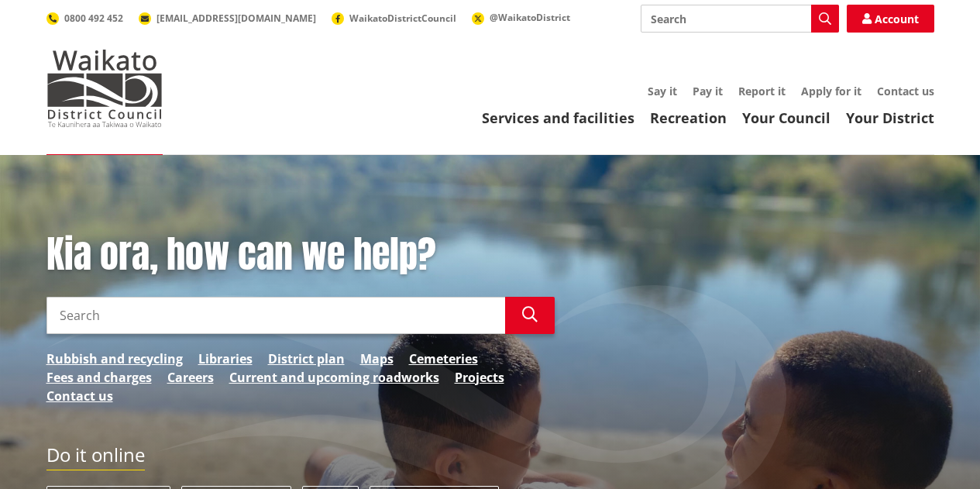 This screenshot has height=489, width=980. I want to click on img: Waikato District Council - Te Kaunihera aa Takiwaa o Waikato, so click(104, 89).